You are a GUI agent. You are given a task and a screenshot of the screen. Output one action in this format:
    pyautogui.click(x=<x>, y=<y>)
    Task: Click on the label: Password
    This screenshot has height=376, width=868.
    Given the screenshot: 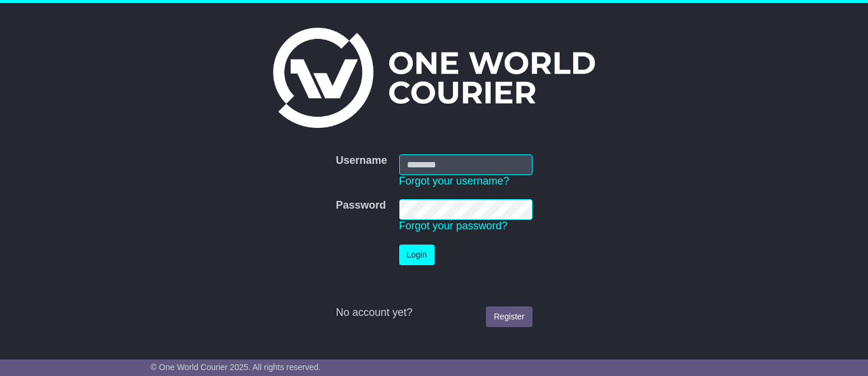 What is the action you would take?
    pyautogui.click(x=360, y=206)
    